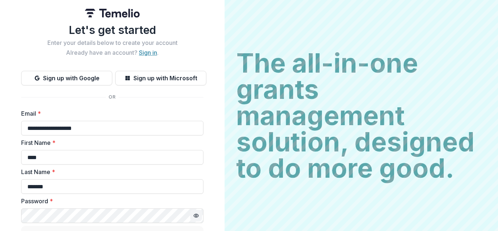 This screenshot has height=231, width=498. What do you see at coordinates (67, 78) in the screenshot?
I see `button: Sign up with Google` at bounding box center [67, 78].